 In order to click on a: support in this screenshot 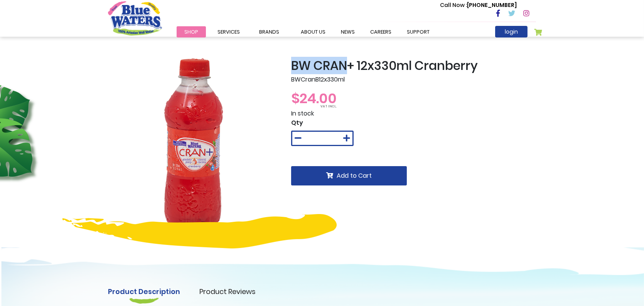, I will do `click(418, 32)`.